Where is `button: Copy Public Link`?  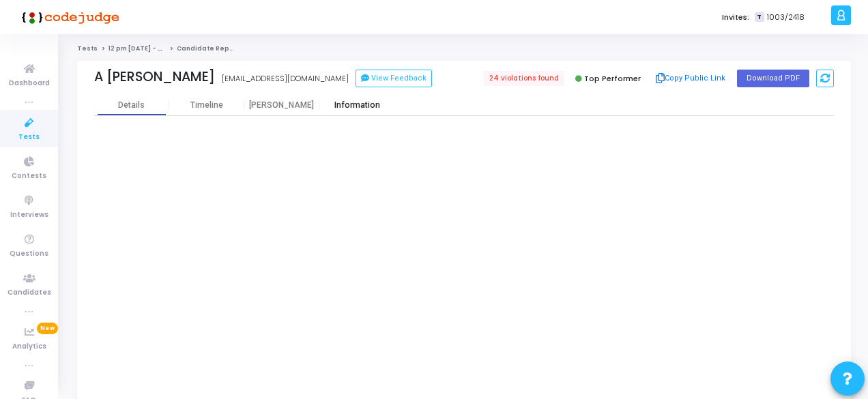 button: Copy Public Link is located at coordinates (691, 78).